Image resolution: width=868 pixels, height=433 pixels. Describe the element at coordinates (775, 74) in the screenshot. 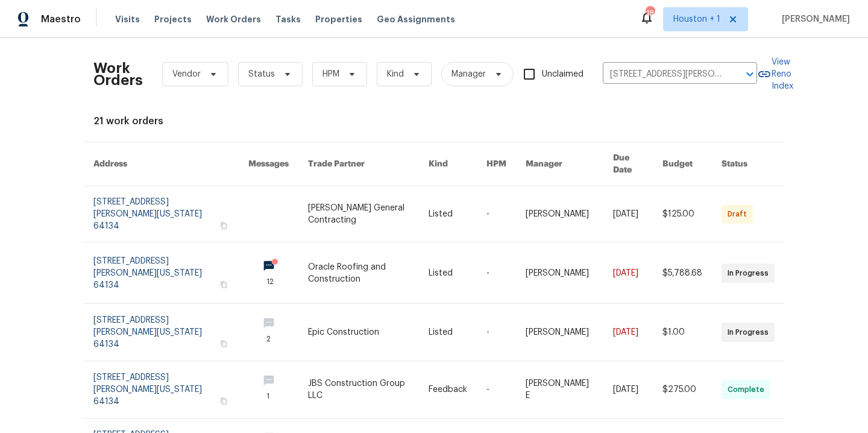

I see `a: View Reno Index` at that location.